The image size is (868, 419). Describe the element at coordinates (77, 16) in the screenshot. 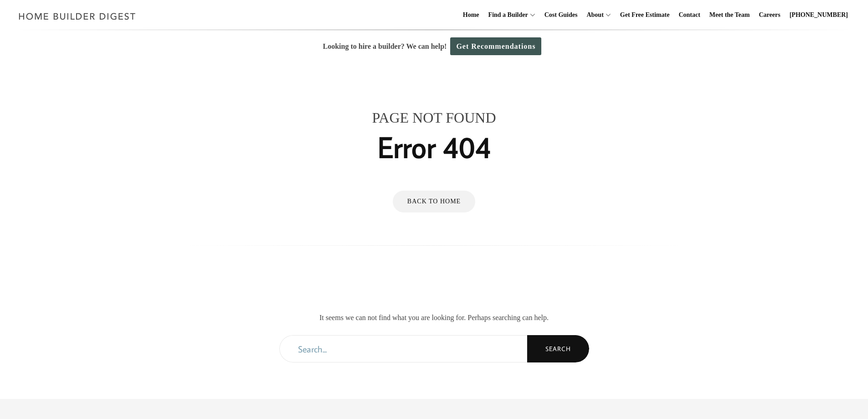

I see `img: Home Builder Digest` at that location.